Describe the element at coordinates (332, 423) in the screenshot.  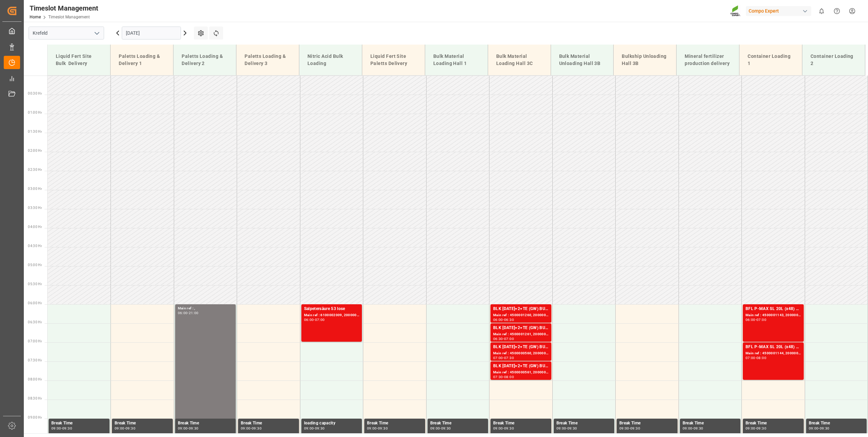
I see `div: loading capacity` at that location.